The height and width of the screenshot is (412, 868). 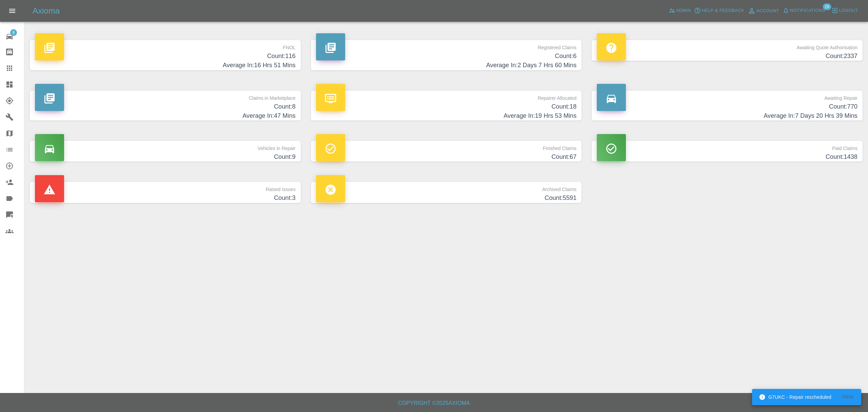 I want to click on h4: Count: 9, so click(x=165, y=157).